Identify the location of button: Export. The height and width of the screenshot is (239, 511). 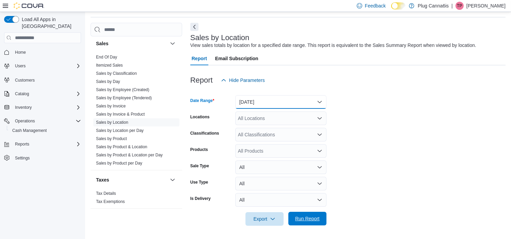
(265, 219).